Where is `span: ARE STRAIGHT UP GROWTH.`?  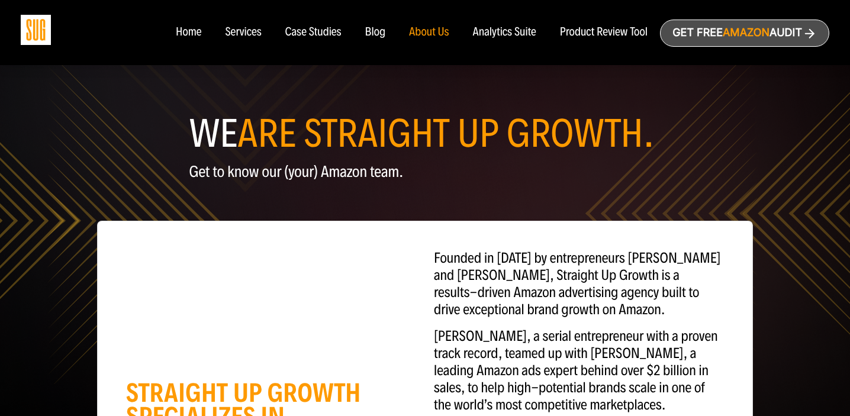
span: ARE STRAIGHT UP GROWTH. is located at coordinates (446, 134).